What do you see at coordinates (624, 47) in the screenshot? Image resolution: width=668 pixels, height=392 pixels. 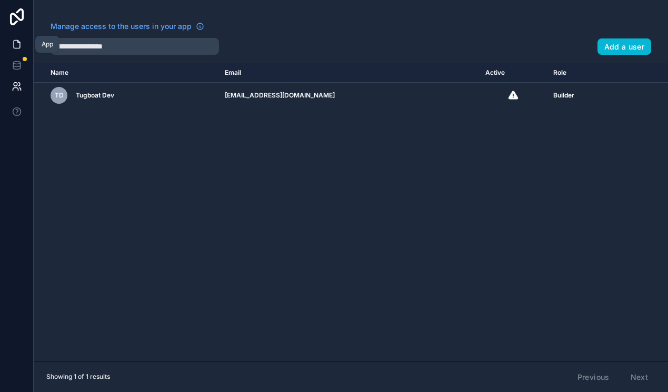 I see `button: Add a user` at bounding box center [624, 47].